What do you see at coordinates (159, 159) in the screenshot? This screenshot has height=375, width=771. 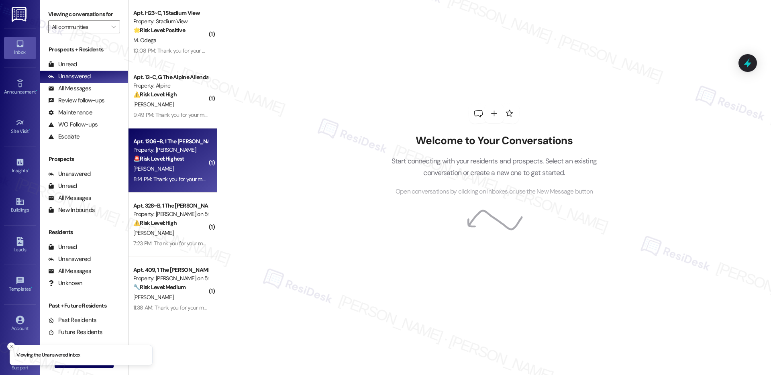 I see `strong: 🚨 Risk Level: Highest` at bounding box center [159, 159].